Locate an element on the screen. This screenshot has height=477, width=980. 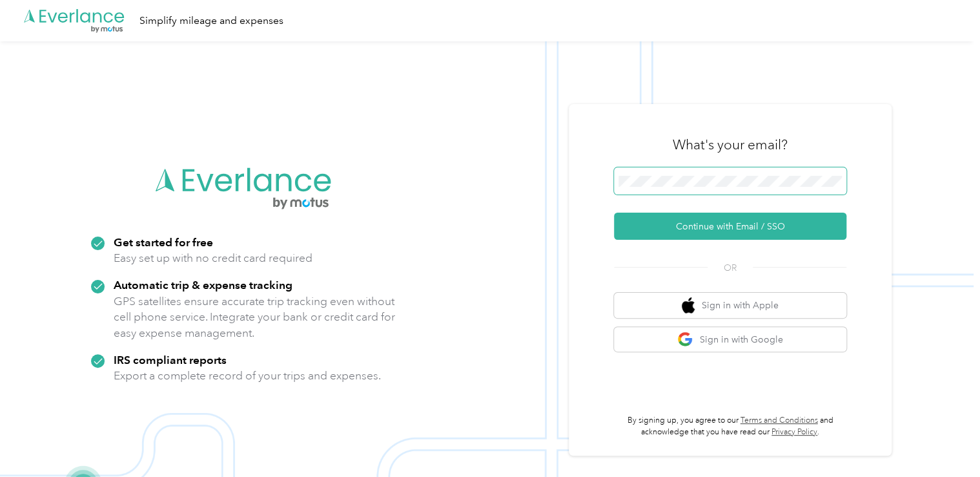
p: Easy set up with no credit card required is located at coordinates (213, 258).